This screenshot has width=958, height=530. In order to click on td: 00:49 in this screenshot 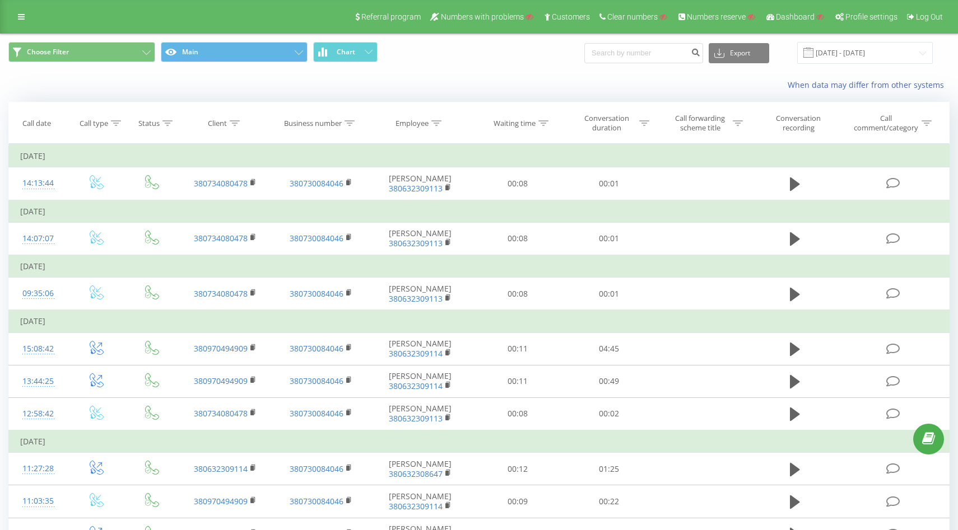, I will do `click(609, 381)`.